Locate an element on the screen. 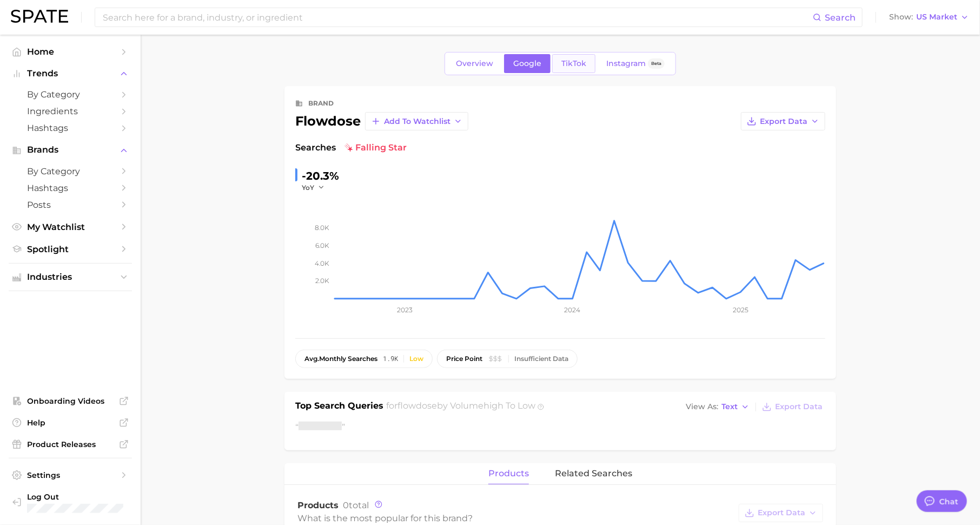  span: Onboarding Videos is located at coordinates (70, 401).